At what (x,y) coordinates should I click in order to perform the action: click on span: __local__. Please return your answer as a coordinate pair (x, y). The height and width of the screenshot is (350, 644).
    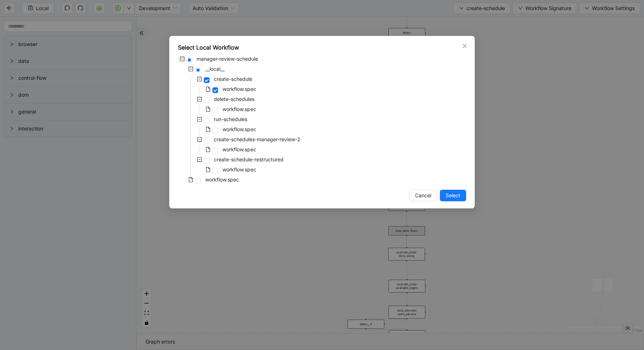
    Looking at the image, I should click on (215, 69).